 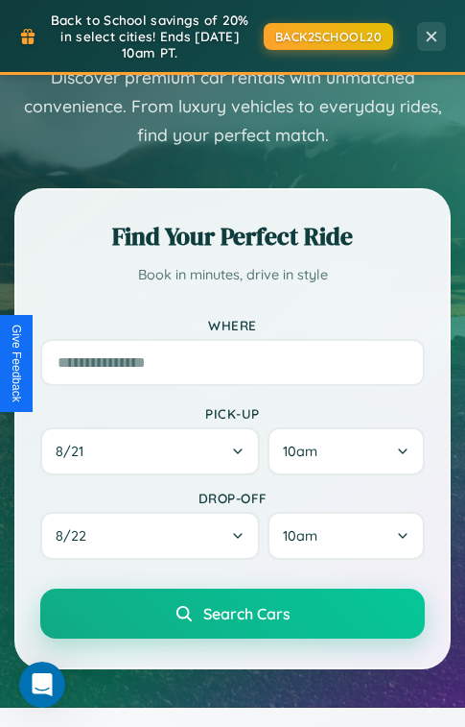 I want to click on label: Where, so click(x=232, y=324).